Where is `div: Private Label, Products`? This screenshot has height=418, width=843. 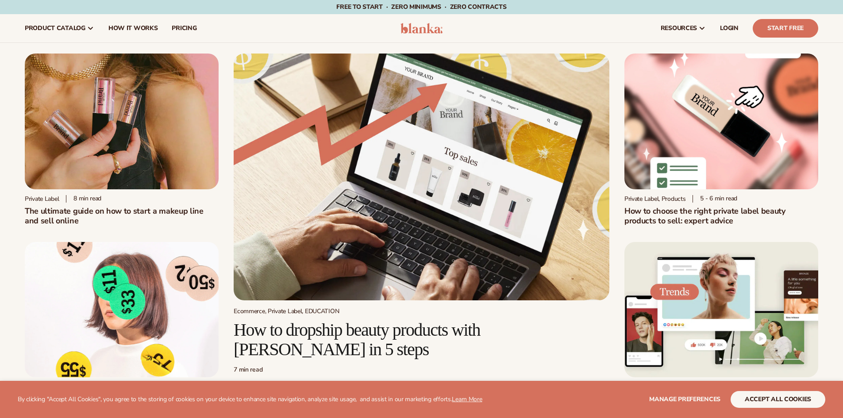
div: Private Label, Products is located at coordinates (655, 199).